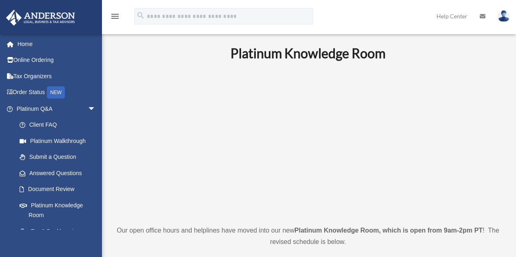 The image size is (516, 257). What do you see at coordinates (308, 237) in the screenshot?
I see `p: Our open office hours and helplines have moved into our new ! The revised schedule is below.` at bounding box center [308, 237].